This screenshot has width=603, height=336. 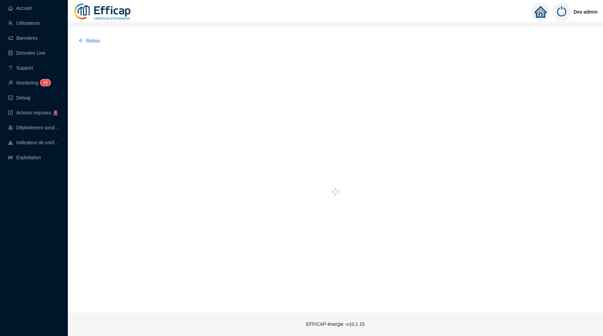 I want to click on span: check-square, so click(x=11, y=113).